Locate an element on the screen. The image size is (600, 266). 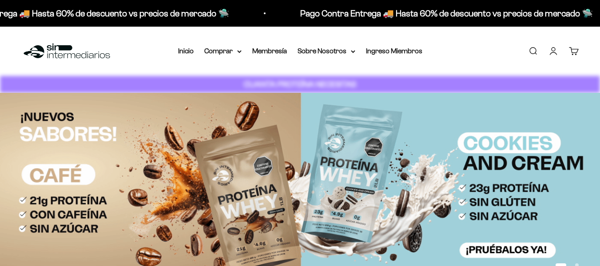
summary: Sobre Nosotros is located at coordinates (326, 51).